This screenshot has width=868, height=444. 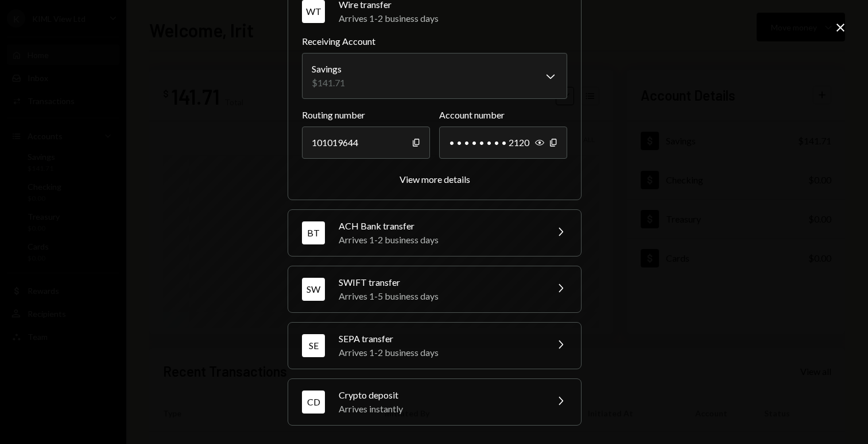 I want to click on div: CD, so click(x=314, y=402).